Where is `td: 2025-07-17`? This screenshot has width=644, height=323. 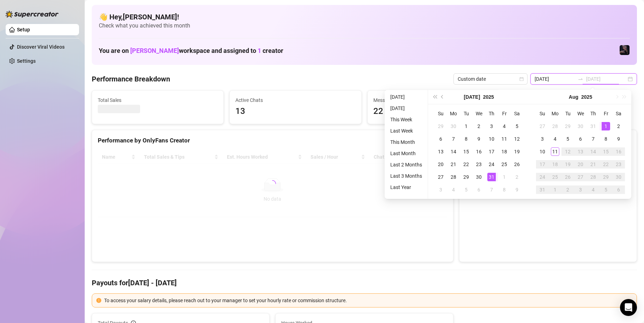
td: 2025-07-17 is located at coordinates (492, 152).